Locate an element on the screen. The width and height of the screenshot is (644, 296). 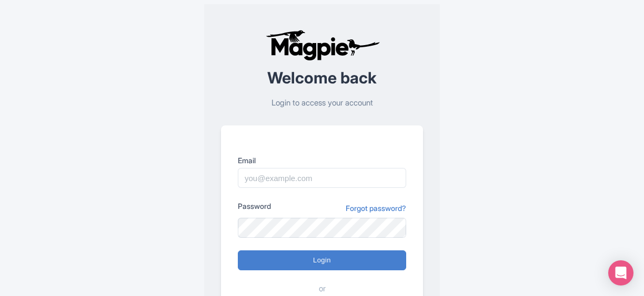
p: Login to access your account is located at coordinates (322, 103).